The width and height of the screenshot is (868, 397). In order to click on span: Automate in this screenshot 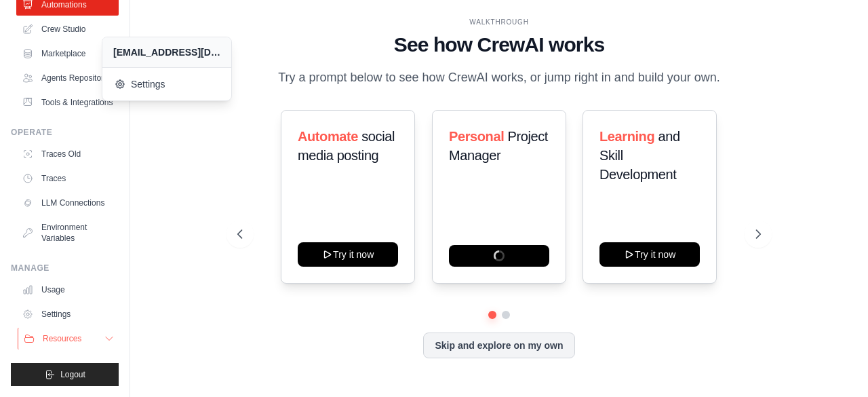, I will do `click(328, 136)`.